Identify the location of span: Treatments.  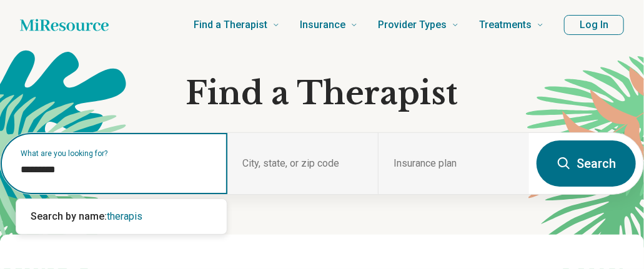
(505, 25).